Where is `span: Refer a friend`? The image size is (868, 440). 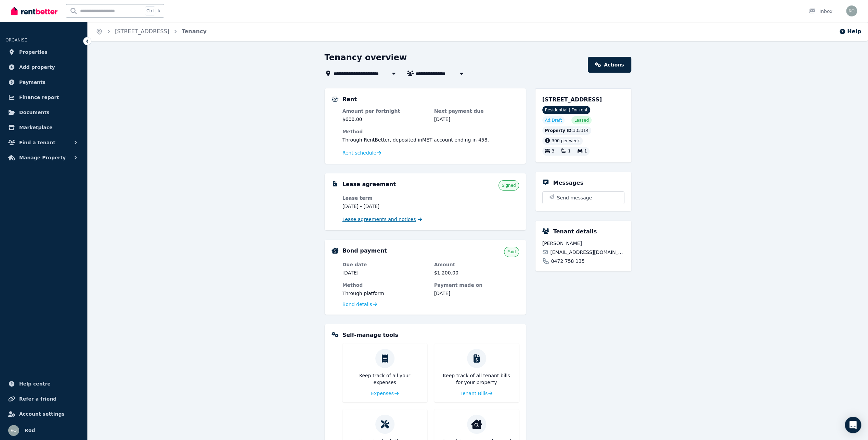
span: Refer a friend is located at coordinates (38, 399).